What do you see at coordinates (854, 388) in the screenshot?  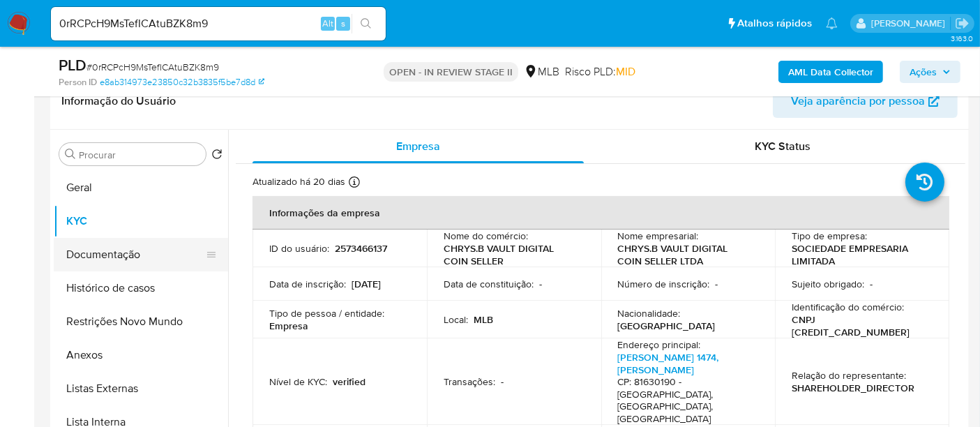 I see `p: SHAREHOLDER_DIRECTOR` at bounding box center [854, 388].